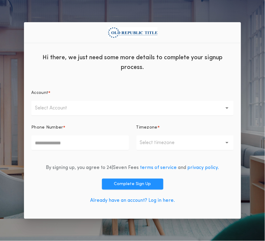 The height and width of the screenshot is (241, 265). I want to click on a: Already have an account? Log in here., so click(132, 200).